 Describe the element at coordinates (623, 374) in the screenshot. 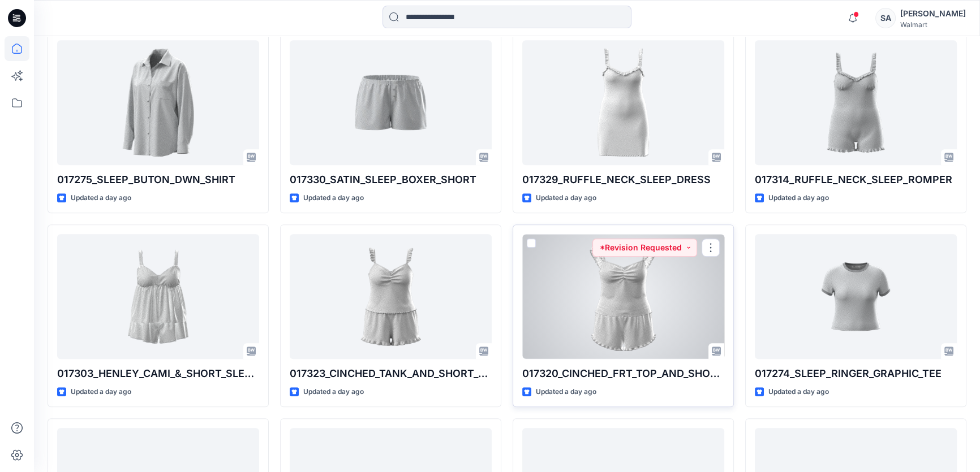

I see `p: 017320_CINCHED_FRT_TOP_AND_SHORT_SLEEP_SET` at that location.